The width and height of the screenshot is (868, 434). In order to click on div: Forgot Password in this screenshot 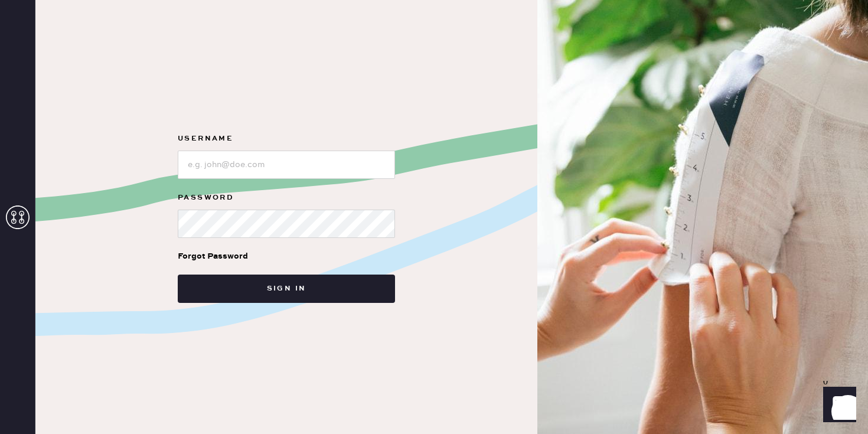, I will do `click(212, 256)`.